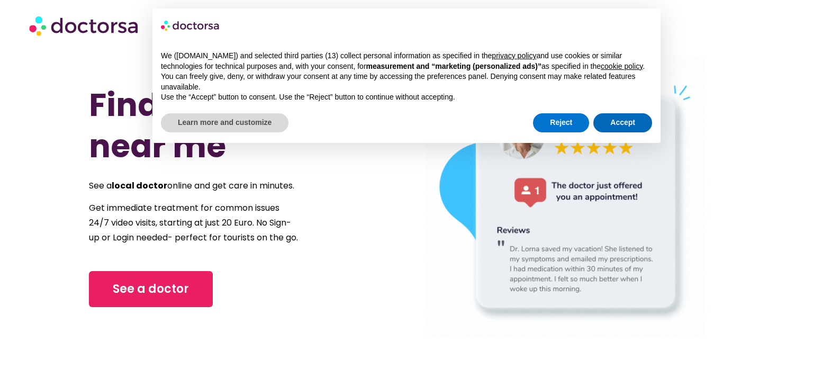  What do you see at coordinates (191, 25) in the screenshot?
I see `img: logo` at bounding box center [191, 25].